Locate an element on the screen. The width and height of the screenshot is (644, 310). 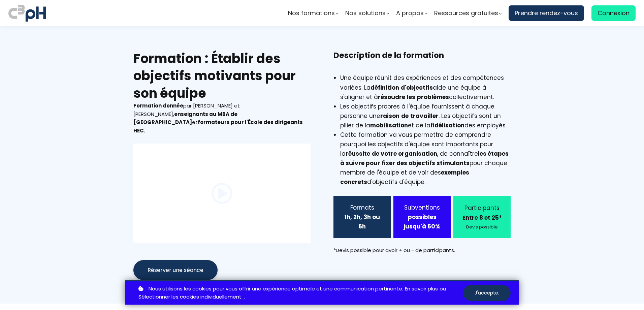
li: Une équipe réunit des expériences et des compétences variées. La aide une équipe à s'aligner et à... is located at coordinates (426, 87).